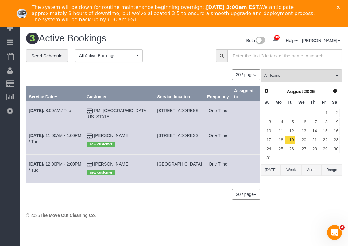 This screenshot has width=348, height=246. Describe the element at coordinates (302, 131) in the screenshot. I see `a: 13` at that location.